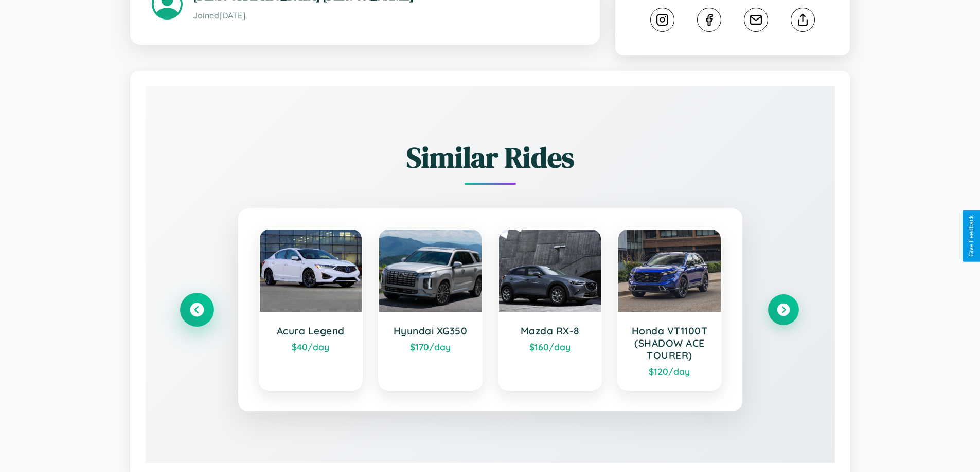 This screenshot has height=472, width=980. What do you see at coordinates (550, 310) in the screenshot?
I see `a: Mazda RX-8$160/day` at bounding box center [550, 310].